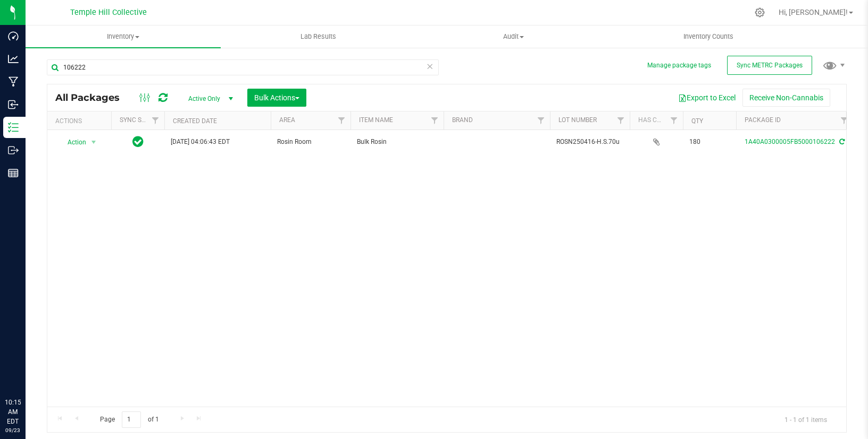 The width and height of the screenshot is (868, 439). What do you see at coordinates (243, 67) in the screenshot?
I see `input: Search Package ID, Item Name, SKU, Lot or Part Number...` at bounding box center [243, 67].